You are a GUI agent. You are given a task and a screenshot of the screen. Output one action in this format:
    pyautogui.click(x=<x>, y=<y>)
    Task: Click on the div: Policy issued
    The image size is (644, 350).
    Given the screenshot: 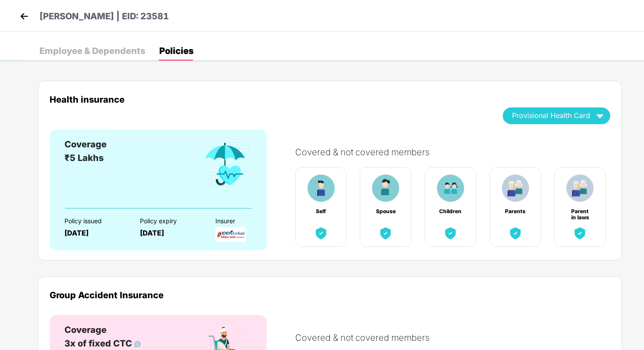 What is the action you would take?
    pyautogui.click(x=95, y=221)
    